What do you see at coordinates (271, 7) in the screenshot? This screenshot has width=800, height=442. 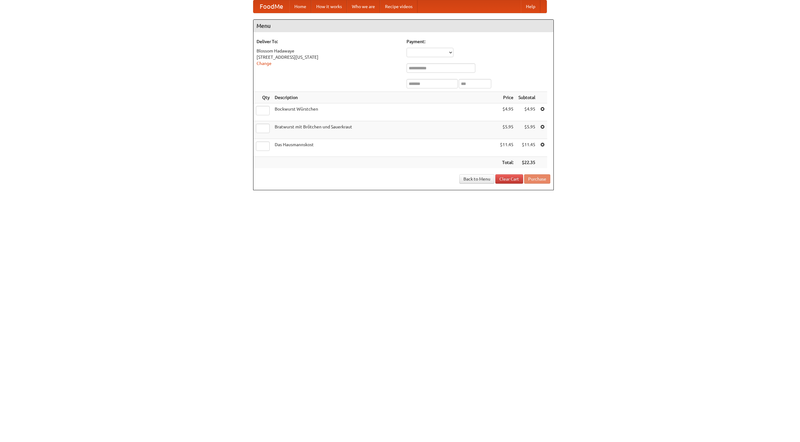 I see `a: FoodMe` at bounding box center [271, 7].